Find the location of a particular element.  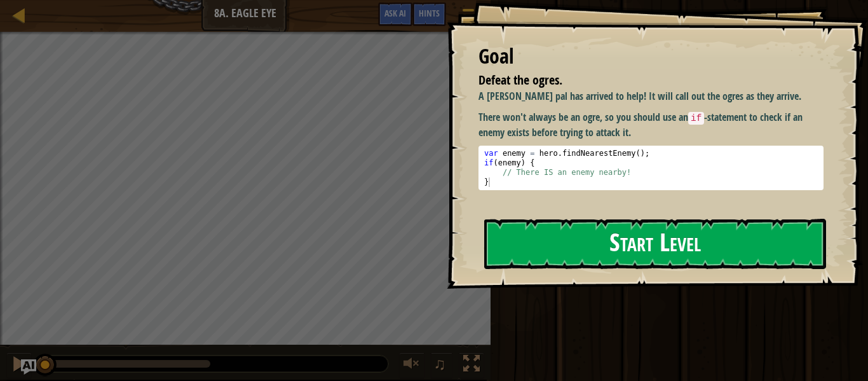

span: Hints is located at coordinates (429, 13).